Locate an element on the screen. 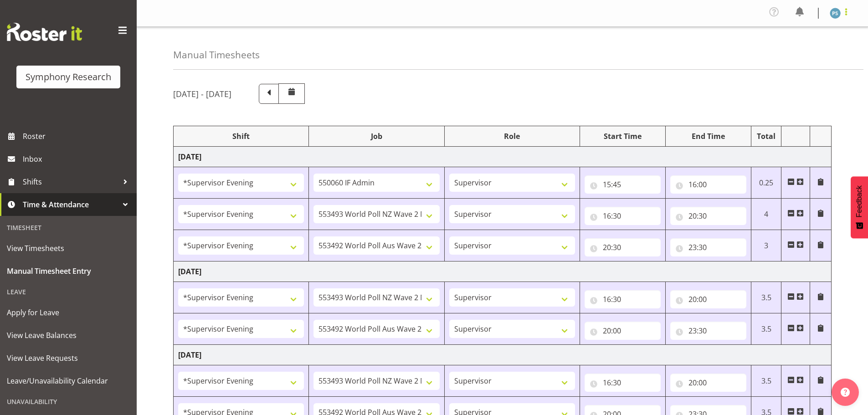 Image resolution: width=868 pixels, height=415 pixels. span: Leave/Unavailability Calendar is located at coordinates (69, 381).